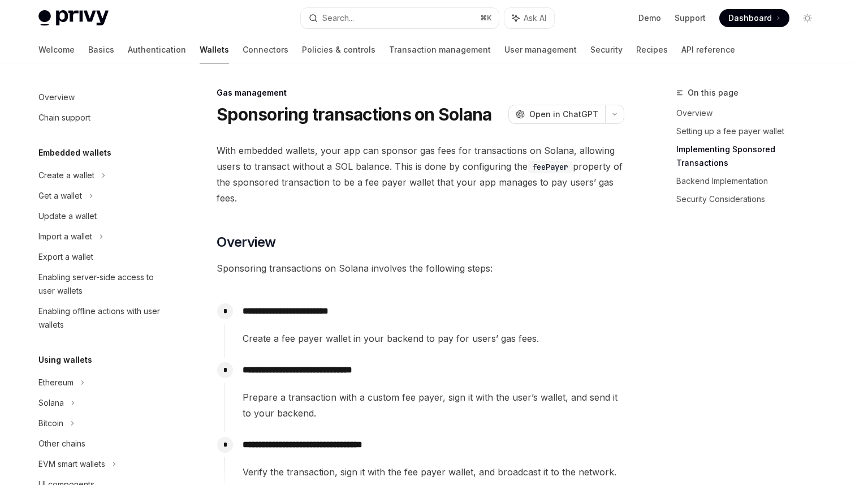  What do you see at coordinates (535, 18) in the screenshot?
I see `span: Ask AI` at bounding box center [535, 18].